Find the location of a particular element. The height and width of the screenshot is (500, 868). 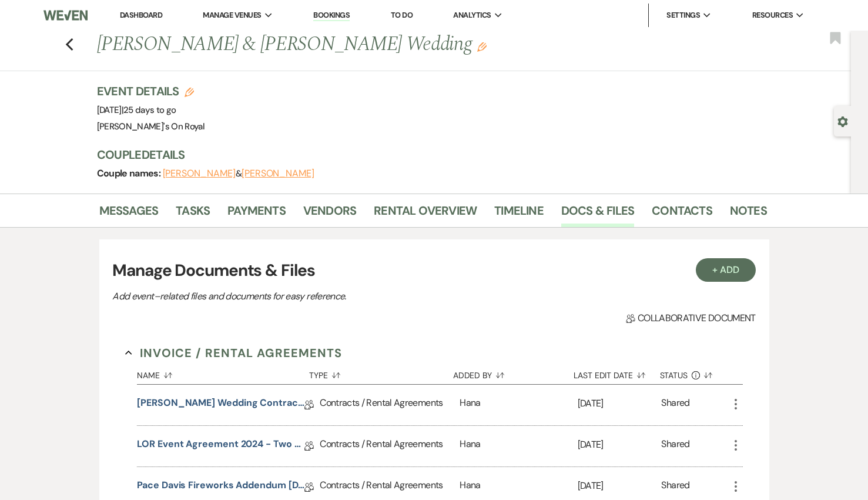

a: Bookings is located at coordinates (332, 15).